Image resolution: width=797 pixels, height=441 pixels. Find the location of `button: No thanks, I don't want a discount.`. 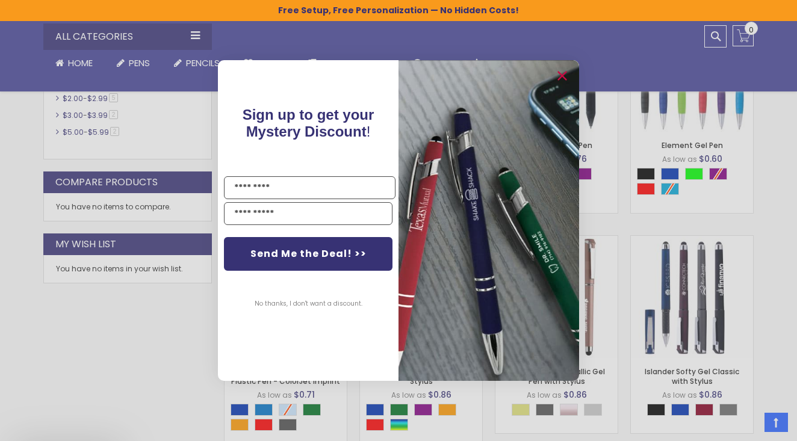

button: No thanks, I don't want a discount. is located at coordinates (308, 304).